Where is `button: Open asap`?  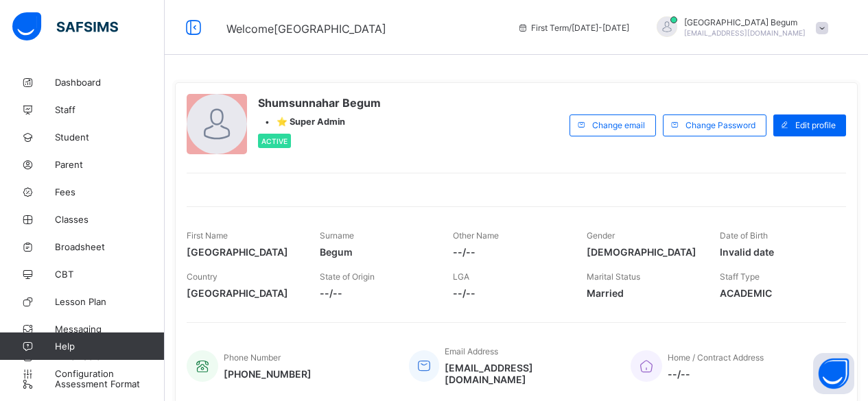 button: Open asap is located at coordinates (834, 374).